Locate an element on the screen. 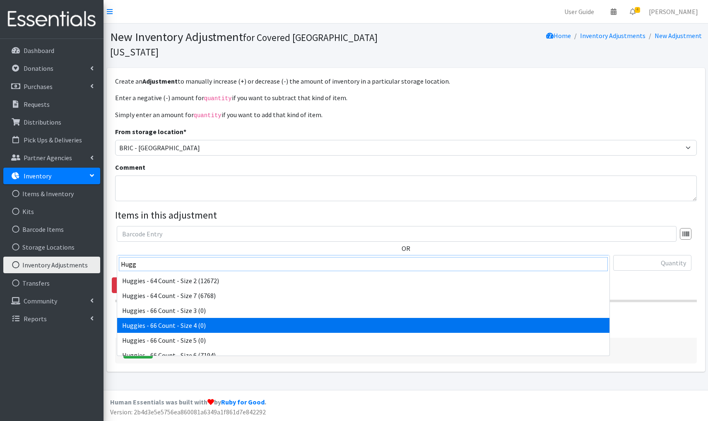  p: Community is located at coordinates (40, 301).